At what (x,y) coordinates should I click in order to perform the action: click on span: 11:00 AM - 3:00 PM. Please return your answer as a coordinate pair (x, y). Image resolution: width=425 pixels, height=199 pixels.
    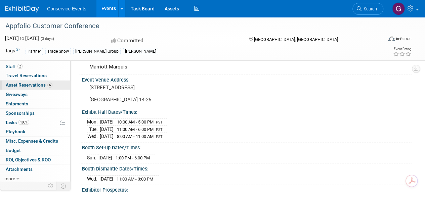
    Looking at the image, I should click on (135, 179).